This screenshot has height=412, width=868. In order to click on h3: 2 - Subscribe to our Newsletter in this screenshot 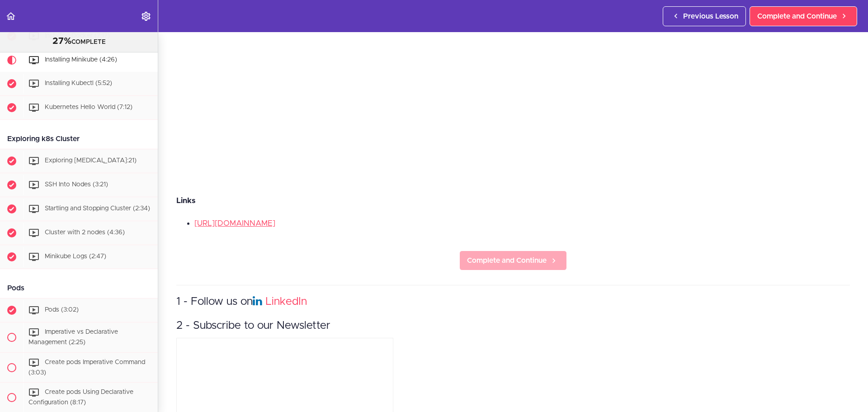, I will do `click(514, 326)`.